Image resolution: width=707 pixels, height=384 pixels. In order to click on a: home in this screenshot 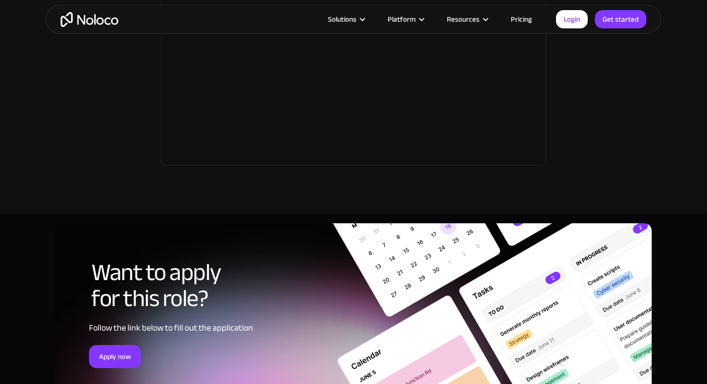, I will do `click(89, 19)`.